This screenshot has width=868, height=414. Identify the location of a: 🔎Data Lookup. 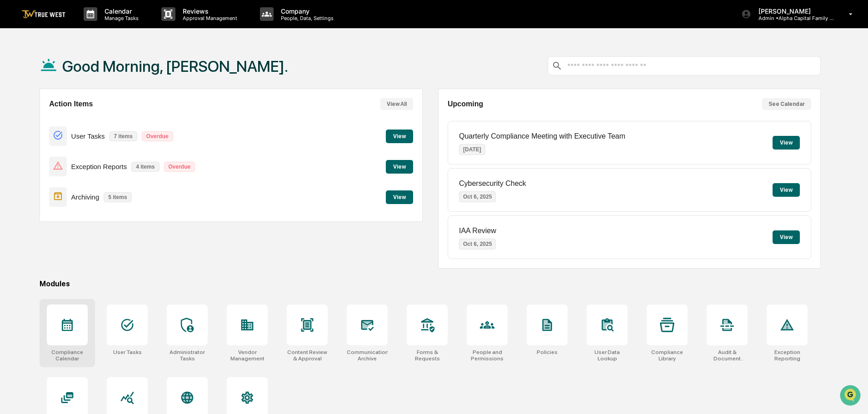
(33, 208).